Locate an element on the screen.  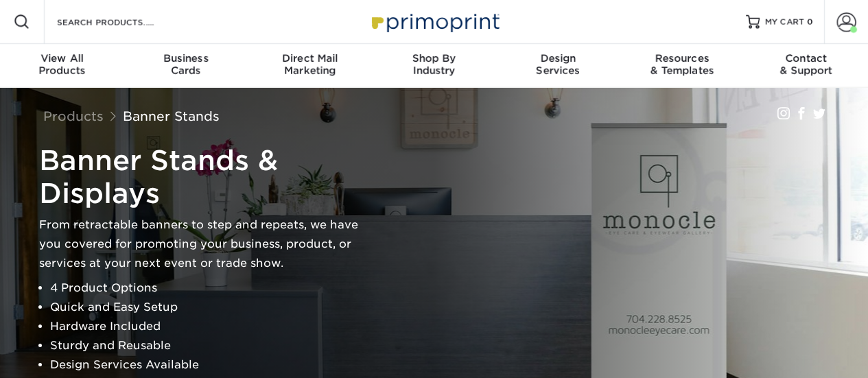
a: Products is located at coordinates (73, 116).